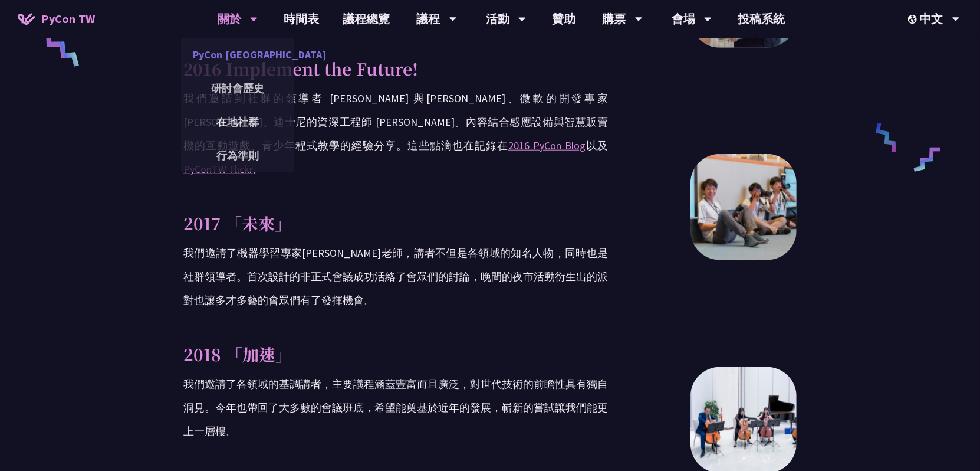 This screenshot has width=980, height=471. I want to click on p: 2016 Implement the Future!, so click(396, 69).